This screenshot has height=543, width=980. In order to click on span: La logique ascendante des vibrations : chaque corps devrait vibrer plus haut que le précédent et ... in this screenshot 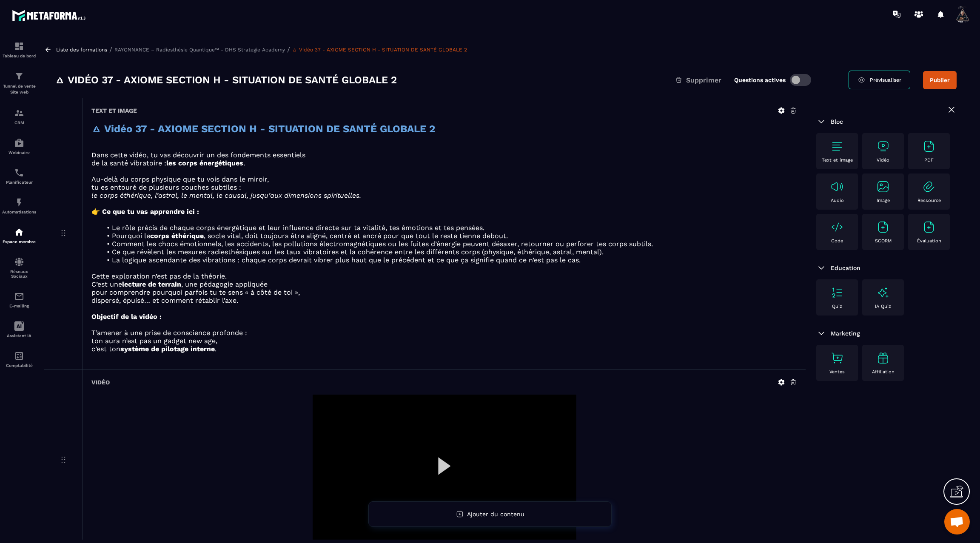, I will do `click(346, 260)`.